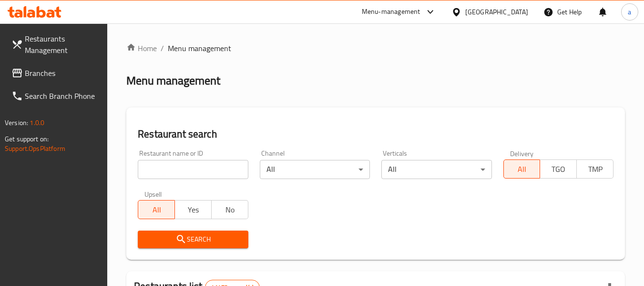 The height and width of the screenshot is (286, 644). Describe the element at coordinates (56, 44) in the screenshot. I see `a: Restaurants Management` at that location.